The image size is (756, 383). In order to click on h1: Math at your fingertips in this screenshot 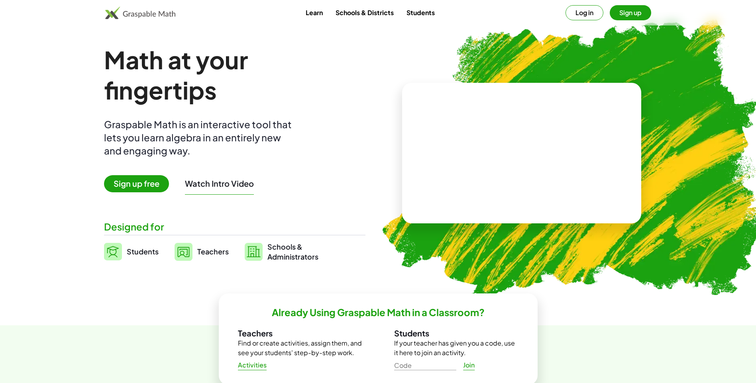, I will do `click(231, 75)`.